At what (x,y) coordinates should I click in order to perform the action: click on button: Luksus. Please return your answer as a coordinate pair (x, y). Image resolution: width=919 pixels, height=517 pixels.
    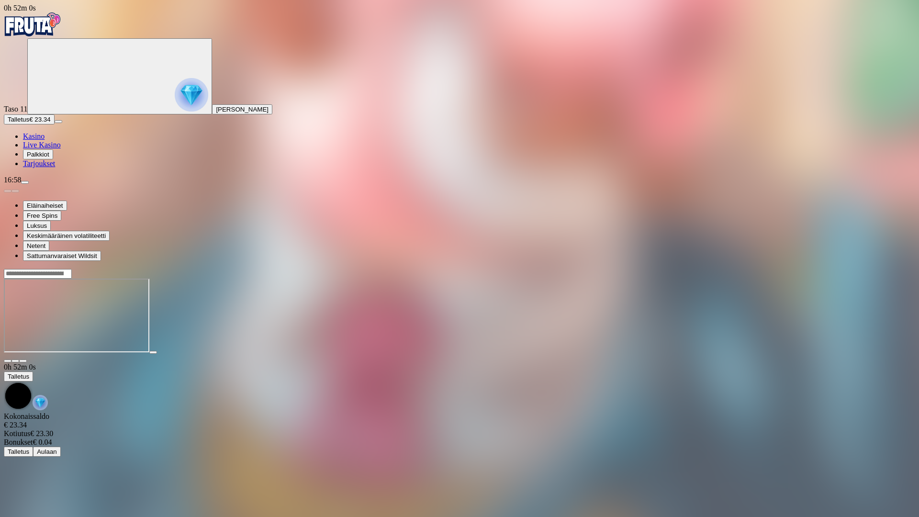
    Looking at the image, I should click on (37, 225).